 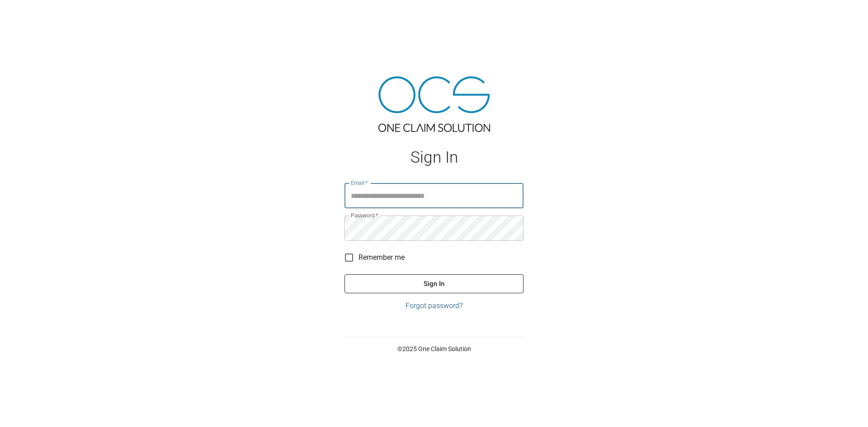 I want to click on img: ocs-logo-tra.png, so click(x=434, y=104).